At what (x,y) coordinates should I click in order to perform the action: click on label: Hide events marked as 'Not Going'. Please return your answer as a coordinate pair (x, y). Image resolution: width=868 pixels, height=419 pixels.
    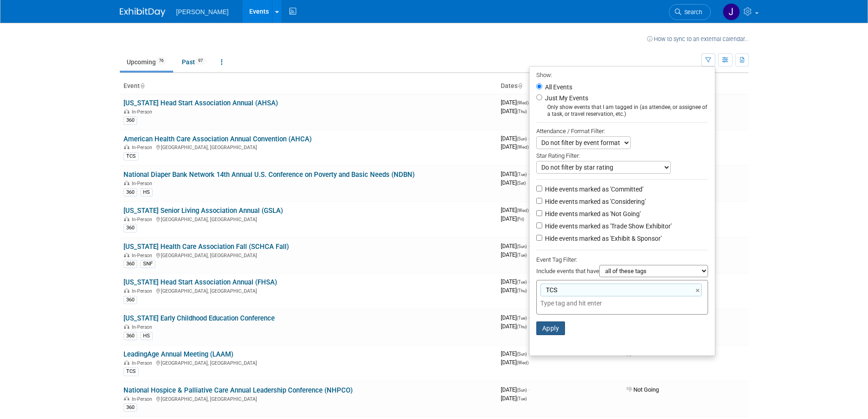
    Looking at the image, I should click on (592, 214).